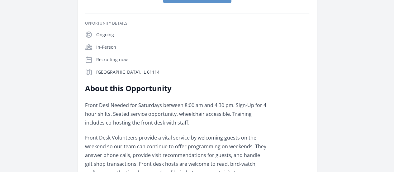 This screenshot has width=394, height=172. I want to click on h2: About this Opportunity, so click(176, 88).